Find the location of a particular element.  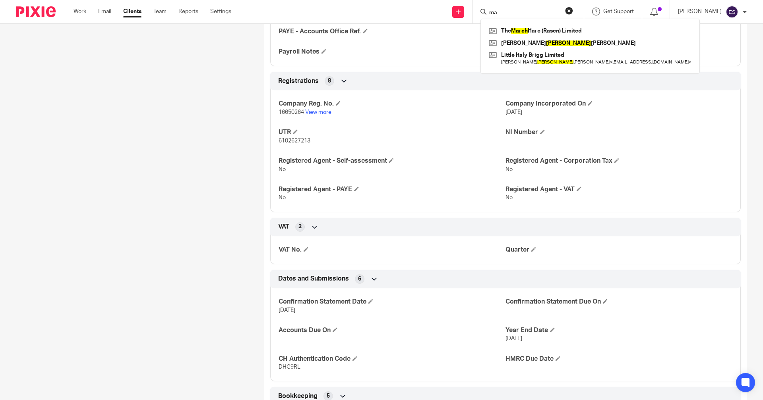

h4: UTR is located at coordinates (392, 132).